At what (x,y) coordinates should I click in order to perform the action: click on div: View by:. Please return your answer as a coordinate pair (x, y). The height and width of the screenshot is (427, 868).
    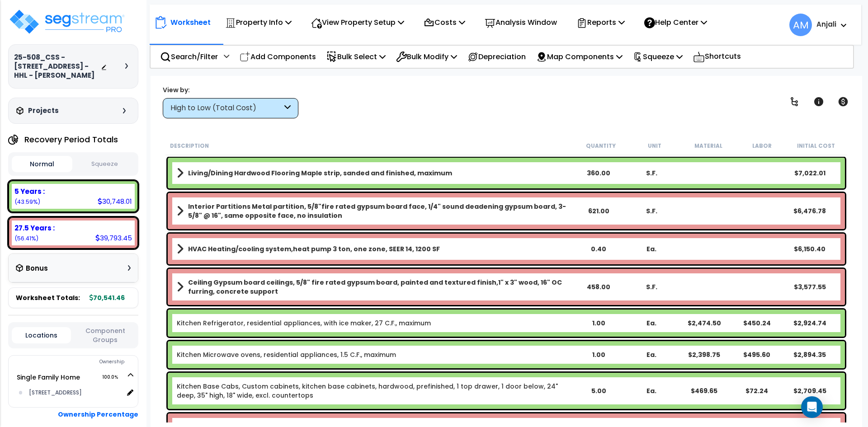
    Looking at the image, I should click on (230, 90).